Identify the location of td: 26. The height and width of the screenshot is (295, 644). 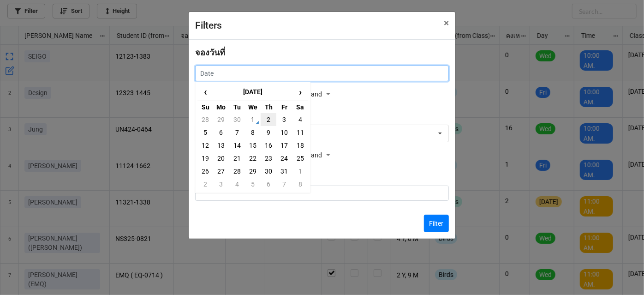
(205, 171).